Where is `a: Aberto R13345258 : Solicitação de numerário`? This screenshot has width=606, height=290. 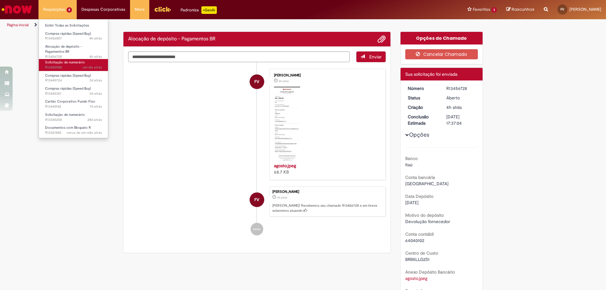 a: Aberto R13345258 : Solicitação de numerário is located at coordinates (74, 117).